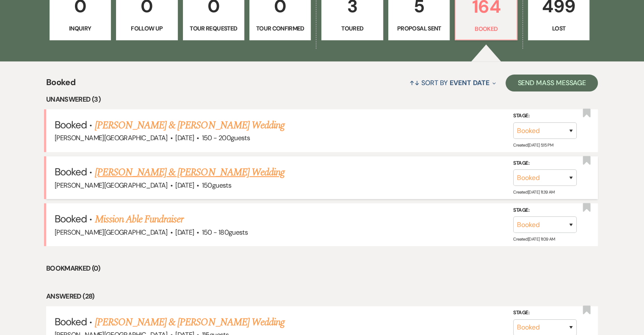 The width and height of the screenshot is (644, 335). I want to click on p: Toured, so click(352, 28).